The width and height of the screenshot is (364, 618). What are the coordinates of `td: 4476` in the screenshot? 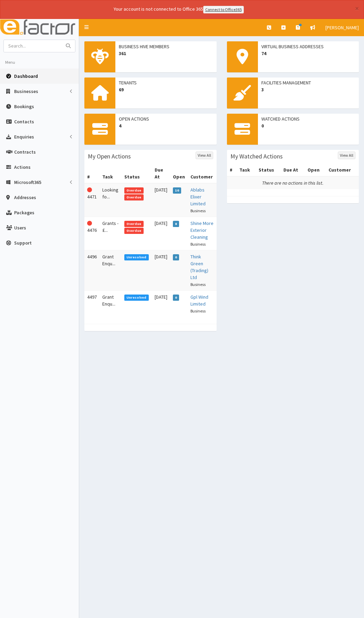 It's located at (92, 234).